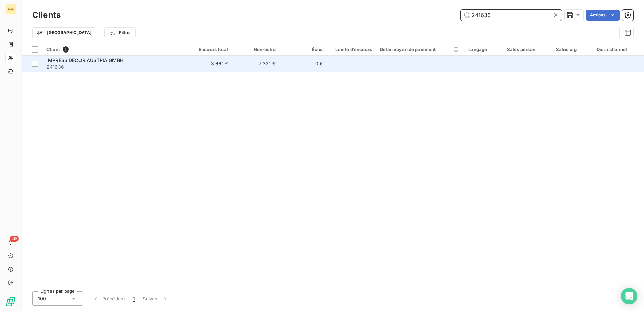 The image size is (644, 311). What do you see at coordinates (134, 299) in the screenshot?
I see `button: 1` at bounding box center [134, 299].